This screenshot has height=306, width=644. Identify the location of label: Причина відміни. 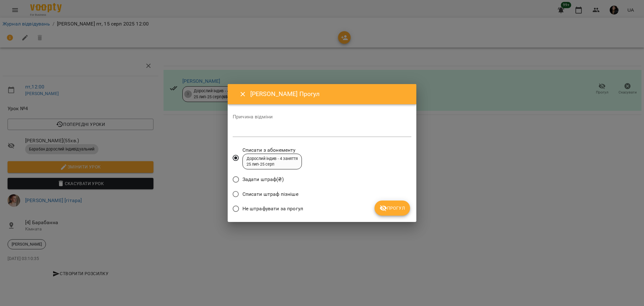
(322, 117).